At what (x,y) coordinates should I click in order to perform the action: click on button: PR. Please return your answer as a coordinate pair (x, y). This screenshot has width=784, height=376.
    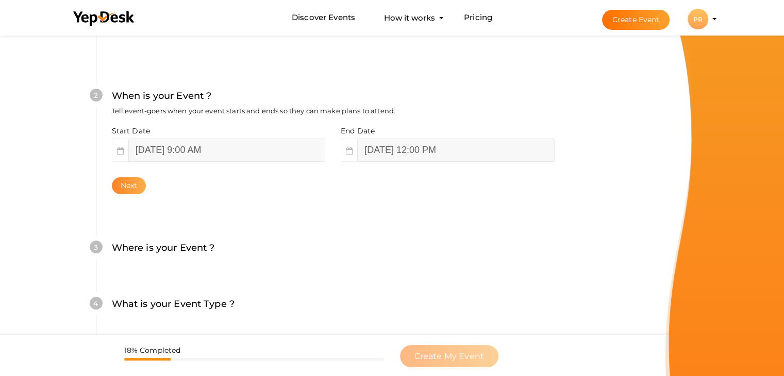
    Looking at the image, I should click on (698, 19).